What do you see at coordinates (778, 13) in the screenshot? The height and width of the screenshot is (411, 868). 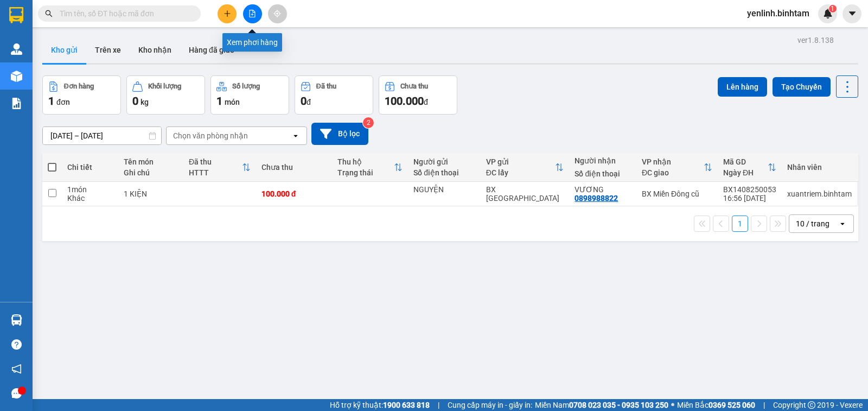 I see `span: yenlinh.binhtam` at bounding box center [778, 13].